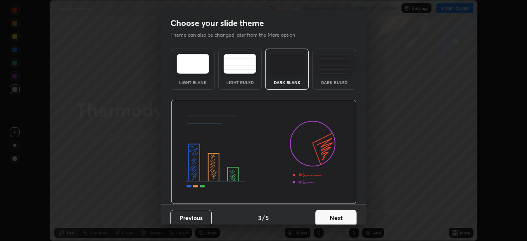 This screenshot has width=527, height=241. I want to click on img: darkTheme.f0cc69e5.svg, so click(287, 64).